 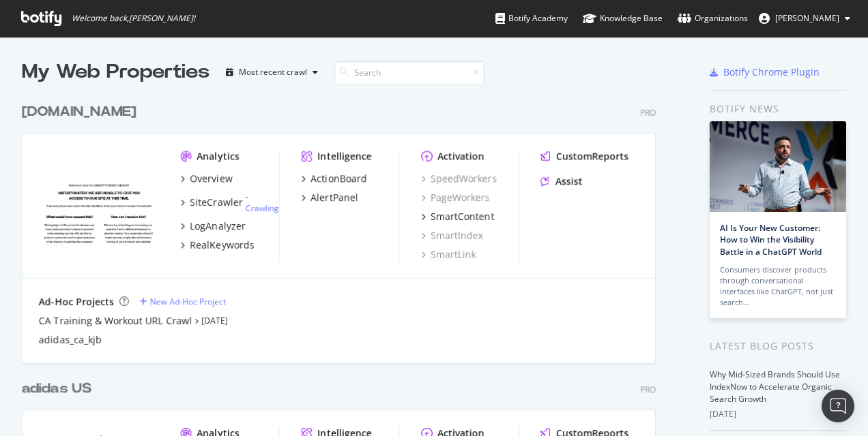 What do you see at coordinates (777, 166) in the screenshot?
I see `img: AI Is Your New Customer: How to Win the Visibility Battle in a ChatGPT World` at bounding box center [777, 166].